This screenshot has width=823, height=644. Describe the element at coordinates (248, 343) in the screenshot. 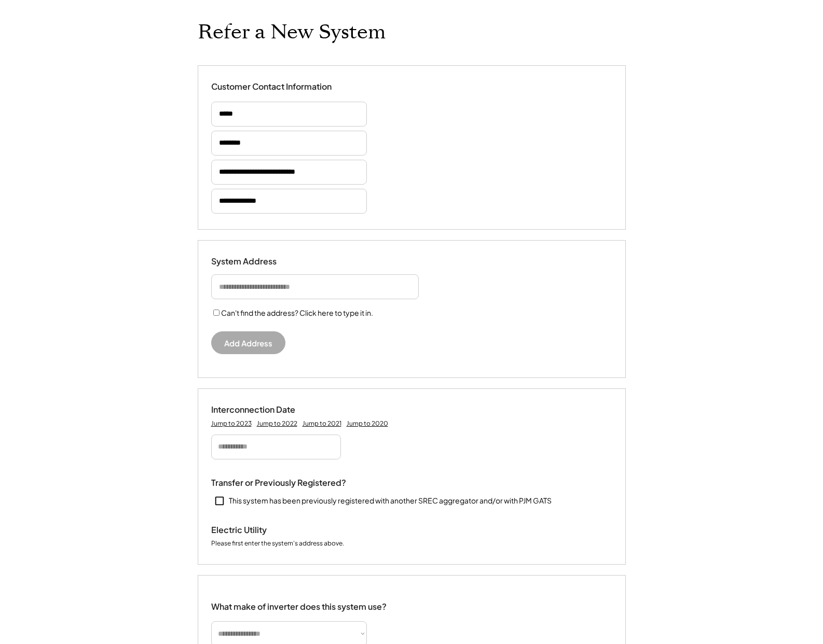

I see `button: Add Address` at that location.